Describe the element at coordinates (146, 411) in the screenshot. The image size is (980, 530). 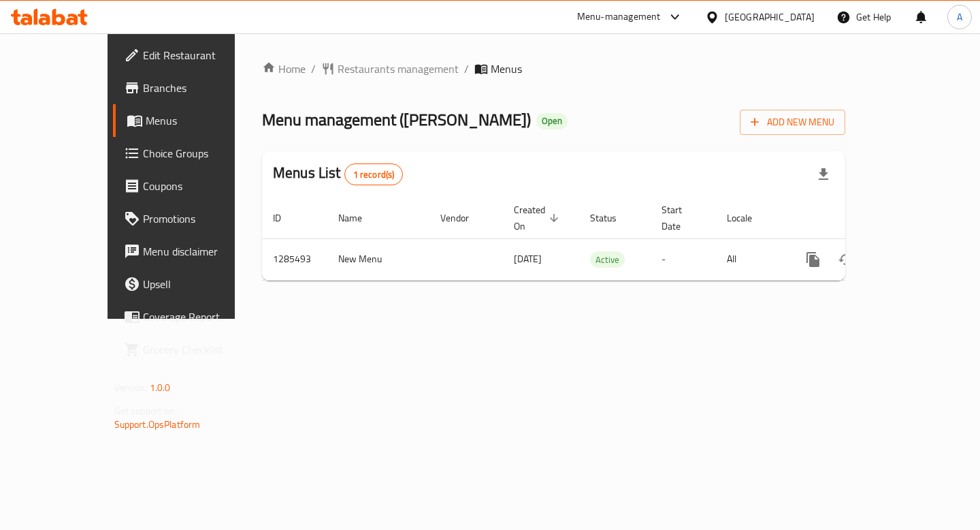
I see `span: Get support on:` at that location.